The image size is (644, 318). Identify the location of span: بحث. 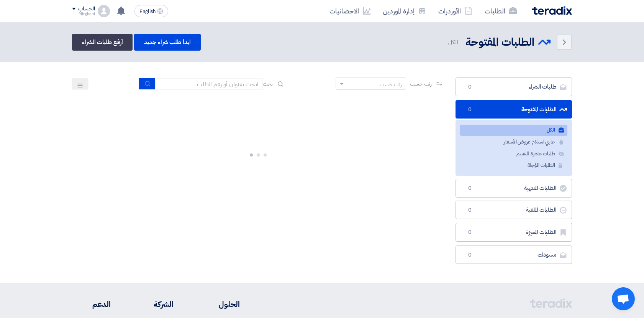
(268, 84).